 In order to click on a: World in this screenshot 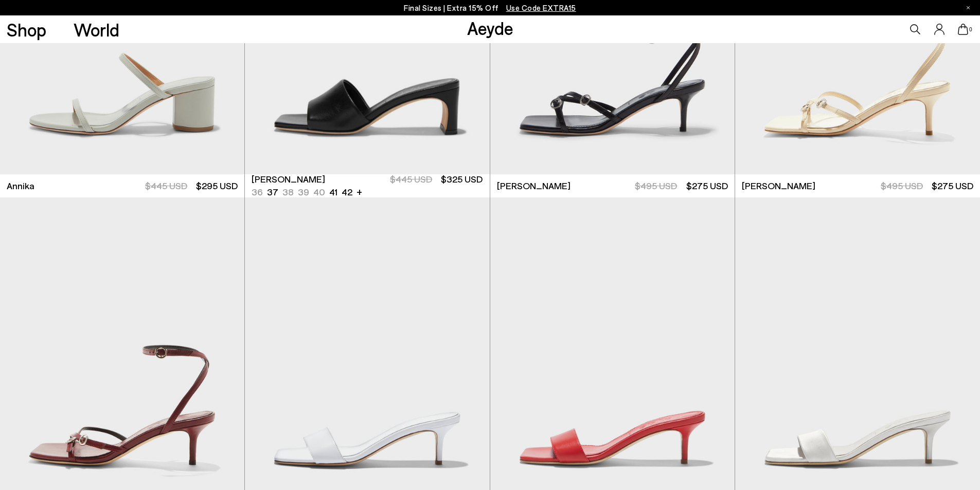, I will do `click(96, 30)`.